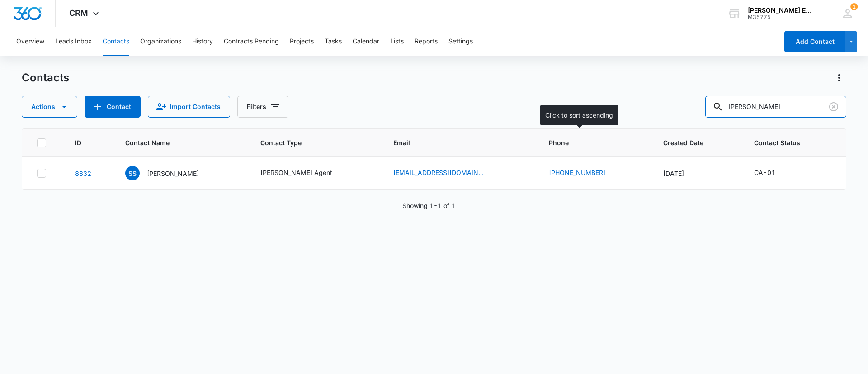 The image size is (868, 374). I want to click on button: Tasks, so click(333, 41).